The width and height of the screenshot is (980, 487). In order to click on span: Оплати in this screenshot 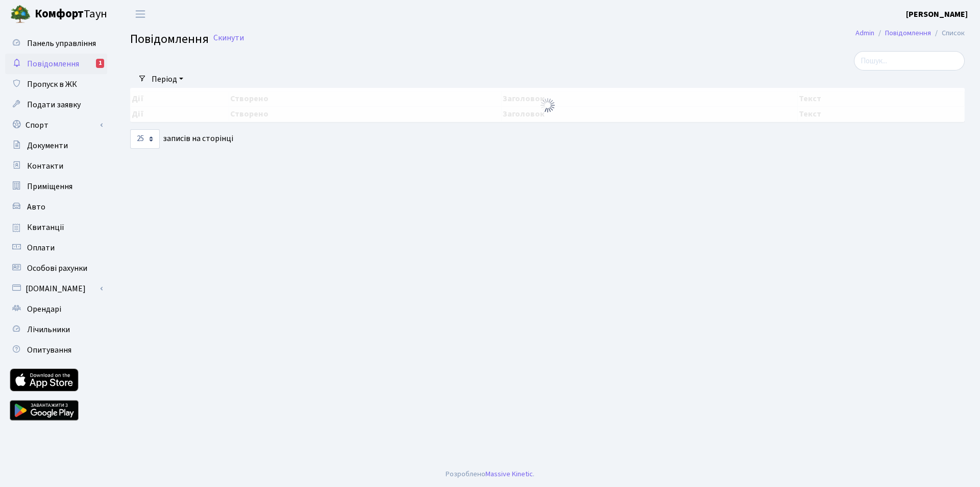, I will do `click(41, 248)`.